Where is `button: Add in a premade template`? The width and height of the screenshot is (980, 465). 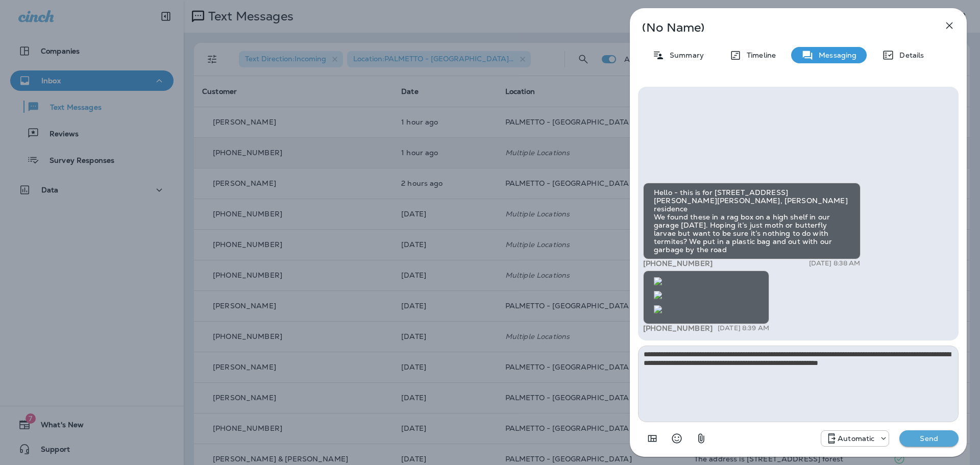 button: Add in a premade template is located at coordinates (652, 439).